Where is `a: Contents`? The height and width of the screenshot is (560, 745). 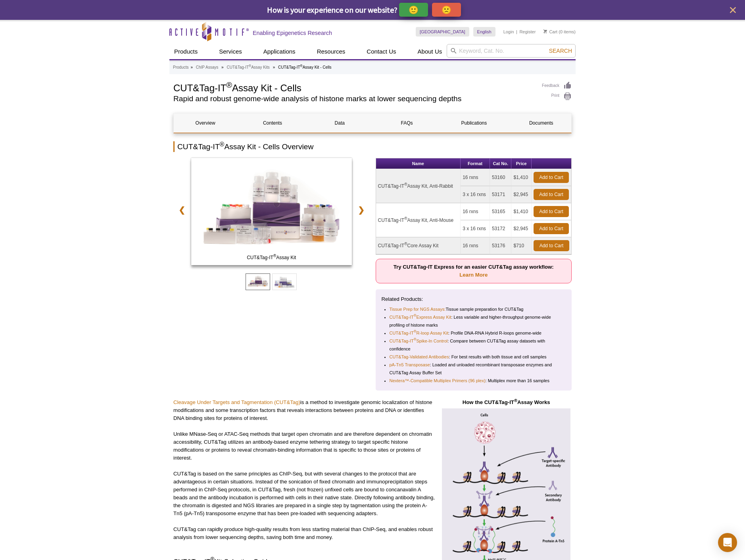
a: Contents is located at coordinates (272, 123).